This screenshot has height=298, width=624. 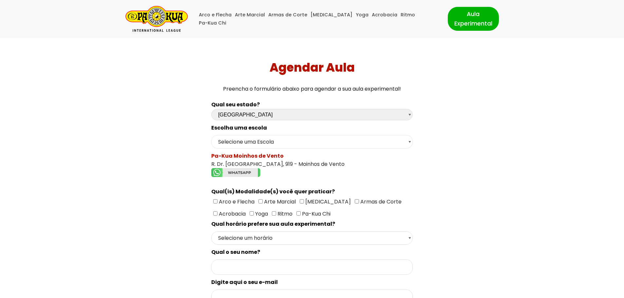 What do you see at coordinates (235, 104) in the screenshot?
I see `b: Qual seu estado?` at bounding box center [235, 104].